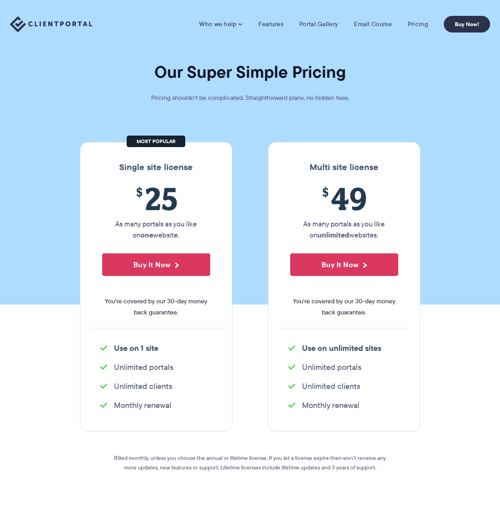  I want to click on h3: Multi site license, so click(344, 167).